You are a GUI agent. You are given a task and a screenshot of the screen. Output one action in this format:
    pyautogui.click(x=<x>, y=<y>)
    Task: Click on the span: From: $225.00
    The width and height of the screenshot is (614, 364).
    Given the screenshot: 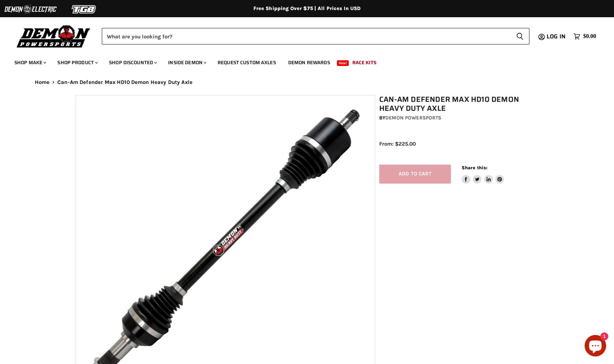 What is the action you would take?
    pyautogui.click(x=398, y=144)
    